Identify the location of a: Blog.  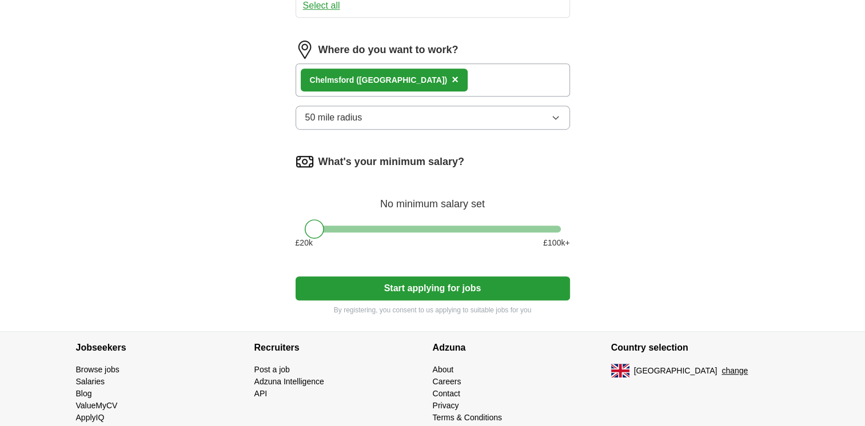
(84, 394).